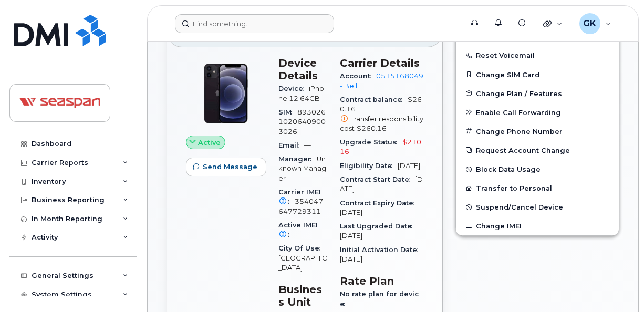 This screenshot has width=644, height=312. Describe the element at coordinates (299, 197) in the screenshot. I see `span: Carrier IMEI` at that location.